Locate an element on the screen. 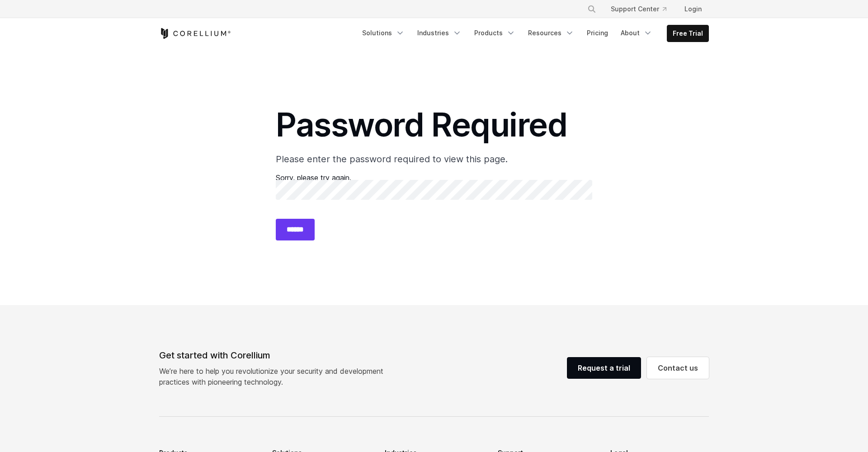 The image size is (868, 452). p: Please enter the password required to view this page. is located at coordinates (434, 159).